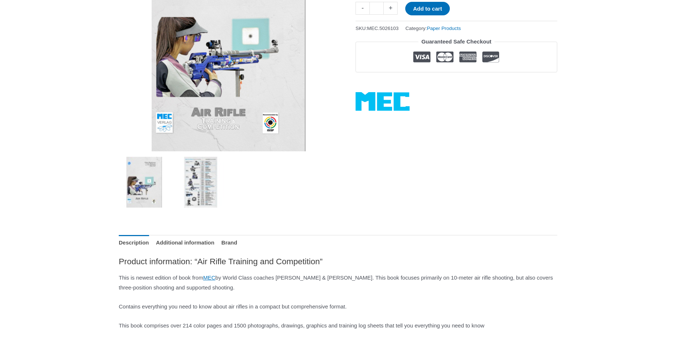  What do you see at coordinates (134, 243) in the screenshot?
I see `a: Description` at bounding box center [134, 243].